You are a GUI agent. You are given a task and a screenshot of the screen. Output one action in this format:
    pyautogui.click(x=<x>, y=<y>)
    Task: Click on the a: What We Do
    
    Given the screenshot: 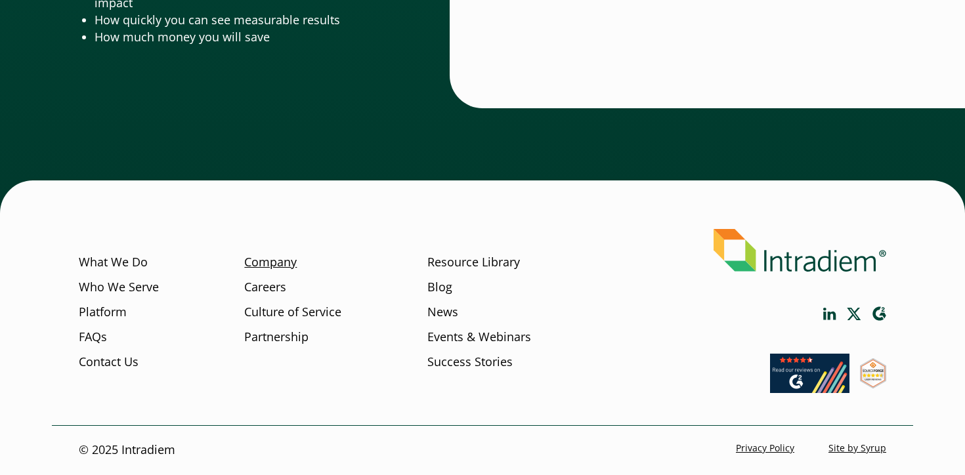 What is the action you would take?
    pyautogui.click(x=113, y=263)
    